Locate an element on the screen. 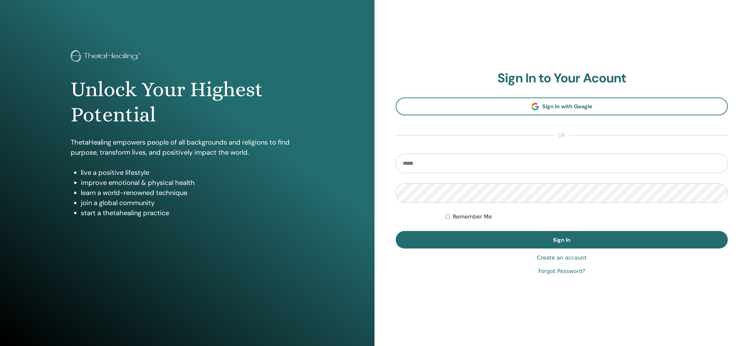  span: Sign In with Google is located at coordinates (567, 106).